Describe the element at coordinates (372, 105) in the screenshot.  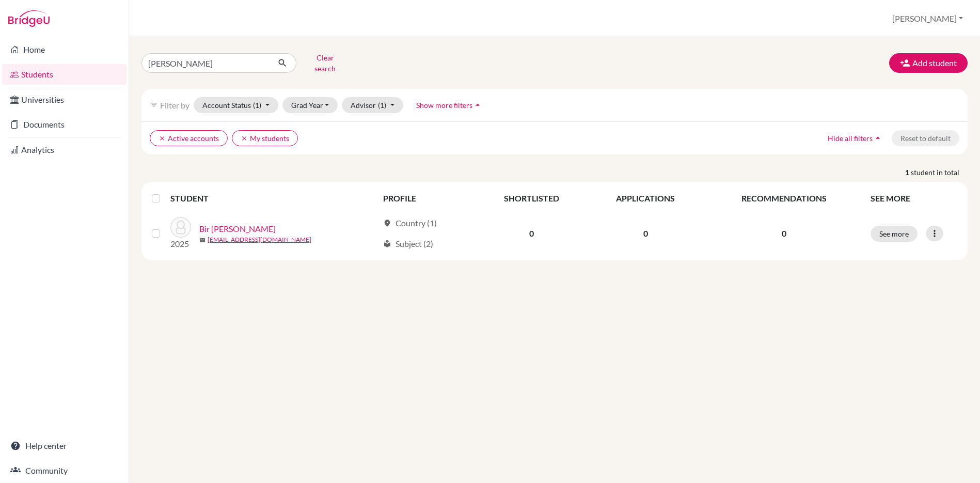
I see `button: Advisor(1)` at that location.